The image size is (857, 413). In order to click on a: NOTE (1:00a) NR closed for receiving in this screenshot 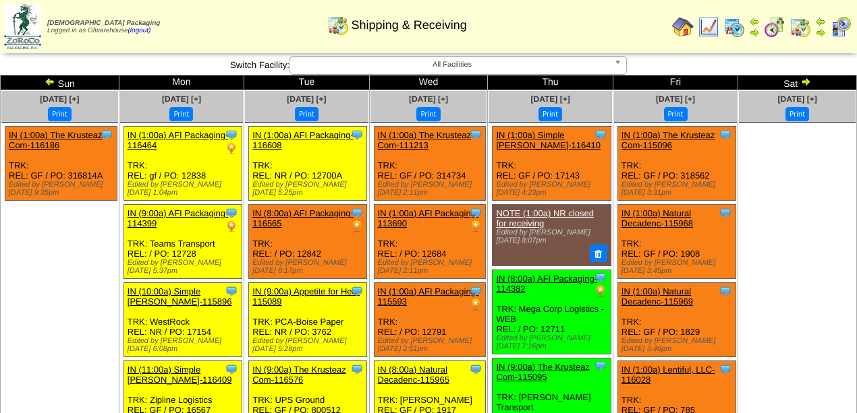, I will do `click(544, 219)`.